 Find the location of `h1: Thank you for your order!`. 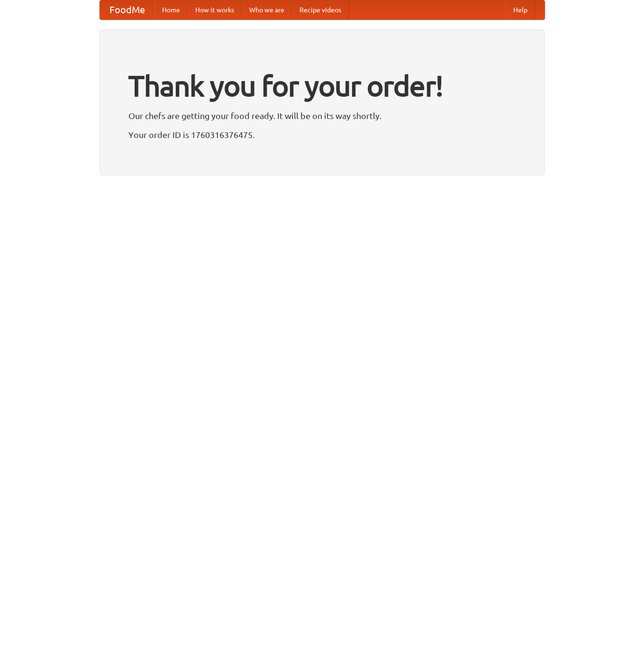

h1: Thank you for your order! is located at coordinates (322, 86).